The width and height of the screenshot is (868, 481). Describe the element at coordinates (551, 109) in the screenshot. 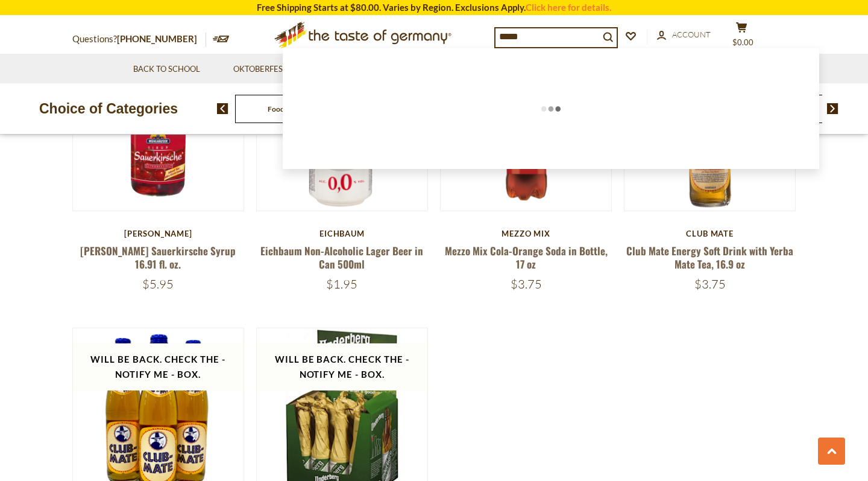

I see `div: Instant Search Results` at that location.